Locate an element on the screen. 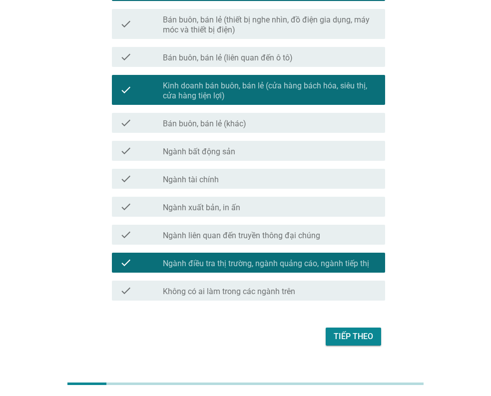 The height and width of the screenshot is (396, 491). label: Không có ai làm trong các ngành trên is located at coordinates (229, 292).